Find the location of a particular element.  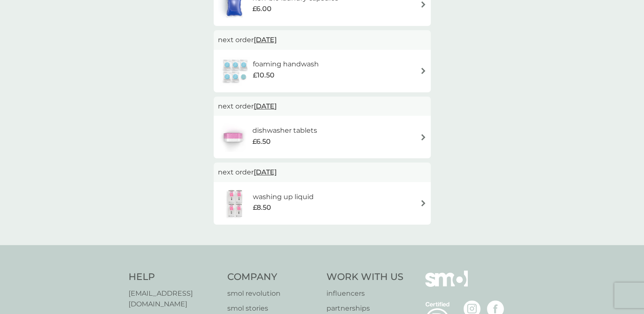

a: influencers is located at coordinates (364, 293).